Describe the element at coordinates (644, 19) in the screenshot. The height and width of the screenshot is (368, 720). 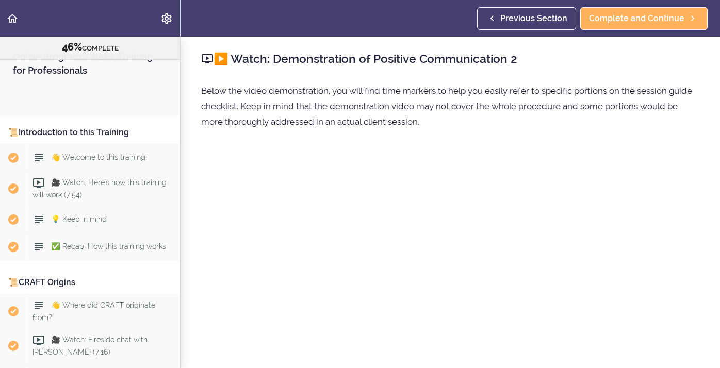
I see `a: Complete and Continue` at that location.